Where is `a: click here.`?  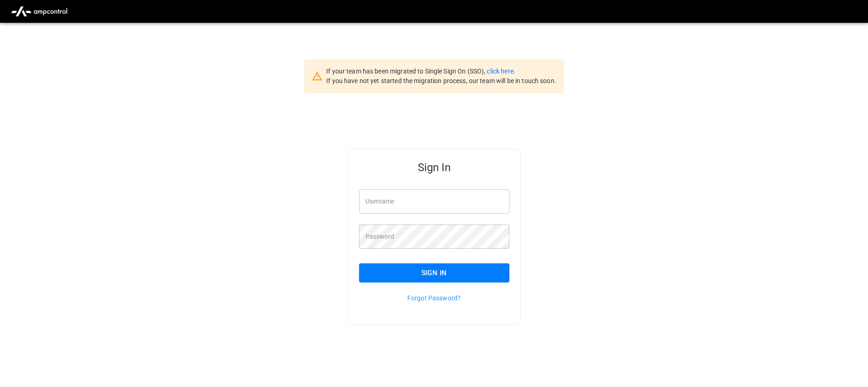
a: click here. is located at coordinates (500, 71).